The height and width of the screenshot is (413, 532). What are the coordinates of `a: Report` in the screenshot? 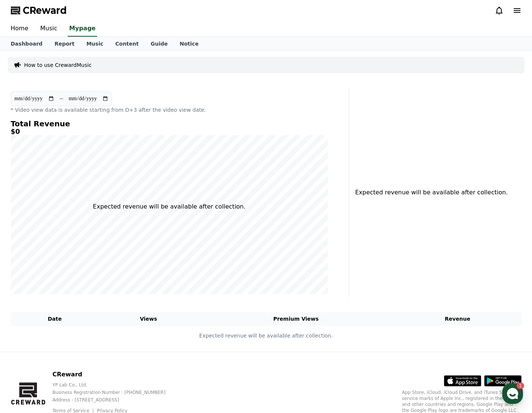 It's located at (65, 44).